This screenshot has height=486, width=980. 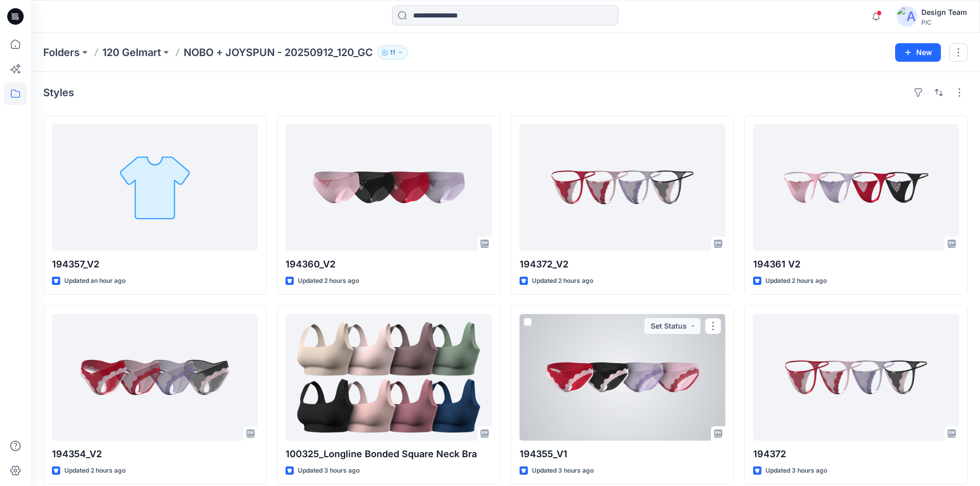 I want to click on a: 194361 V2, so click(x=857, y=188).